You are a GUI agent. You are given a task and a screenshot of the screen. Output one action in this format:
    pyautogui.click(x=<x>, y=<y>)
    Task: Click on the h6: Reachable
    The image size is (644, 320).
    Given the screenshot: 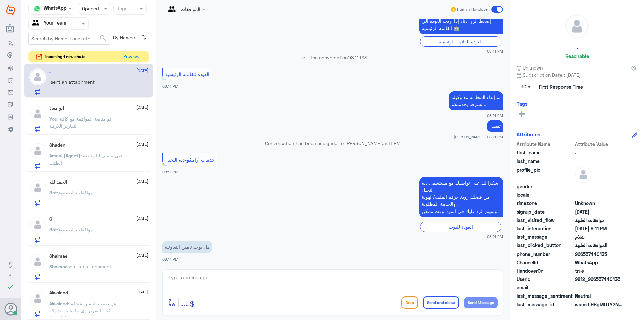 What is the action you would take?
    pyautogui.click(x=577, y=56)
    